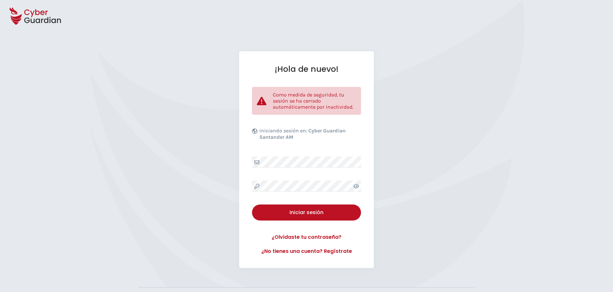 This screenshot has width=613, height=292. I want to click on p: Como medida de seguridad, tu sesión se ha cerrado automáticamente por inactividad., so click(315, 101).